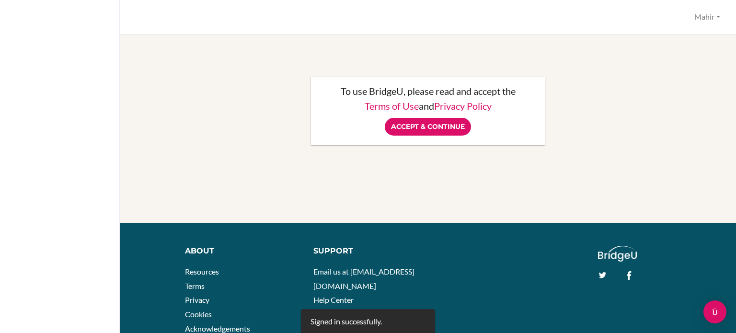 The height and width of the screenshot is (333, 736). Describe the element at coordinates (242, 251) in the screenshot. I see `div: About` at that location.